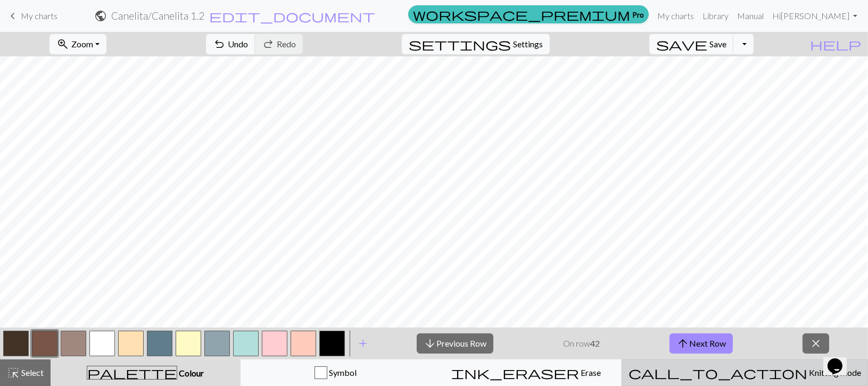  I want to click on i: Settings, so click(460, 44).